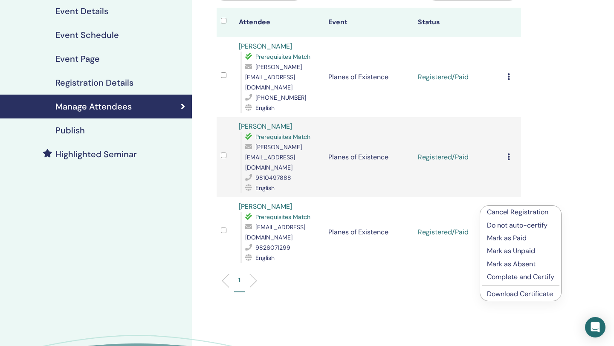  I want to click on p: Do not auto-certify, so click(521, 226).